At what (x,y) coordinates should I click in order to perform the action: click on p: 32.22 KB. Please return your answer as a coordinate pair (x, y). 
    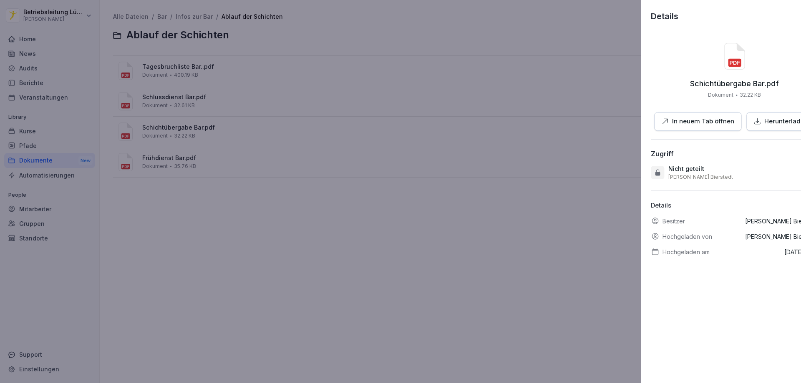
    Looking at the image, I should click on (750, 95).